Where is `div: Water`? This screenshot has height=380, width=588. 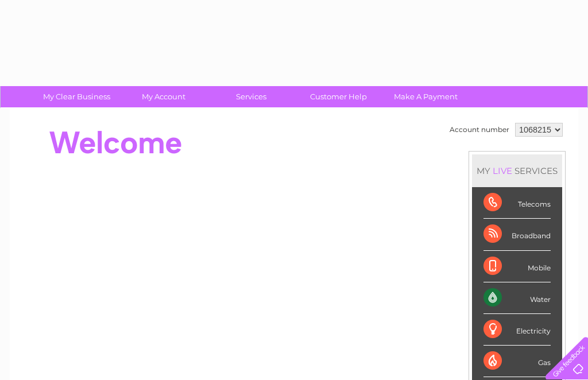
div: Water is located at coordinates (516, 298).